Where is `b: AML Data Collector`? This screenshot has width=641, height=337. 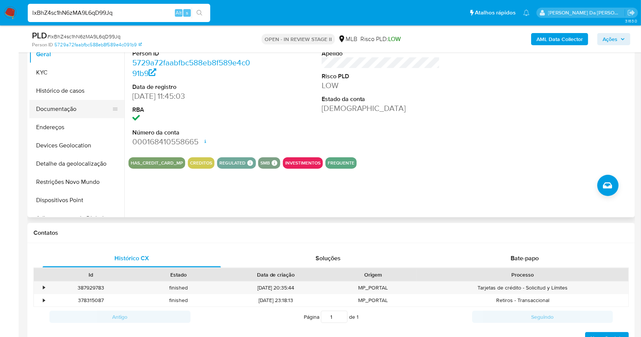 b: AML Data Collector is located at coordinates (559, 39).